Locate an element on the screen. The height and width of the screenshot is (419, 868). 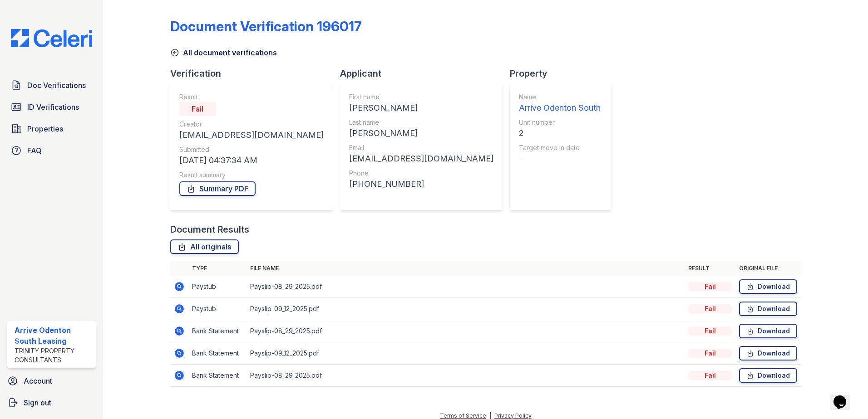
div: 2 is located at coordinates (560, 133).